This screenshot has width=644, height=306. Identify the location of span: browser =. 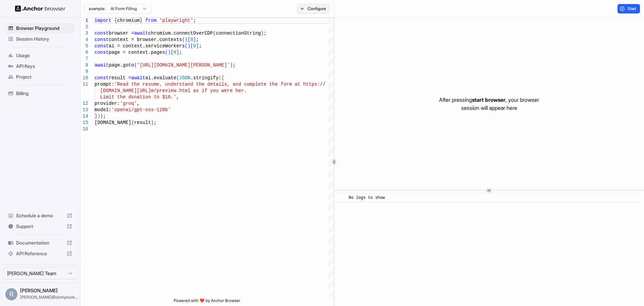
(121, 33).